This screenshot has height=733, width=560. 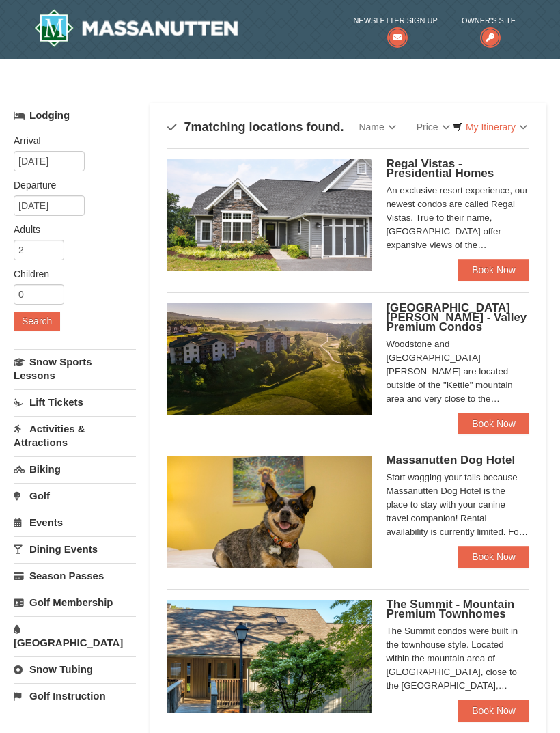 What do you see at coordinates (70, 141) in the screenshot?
I see `label: Arrival` at bounding box center [70, 141].